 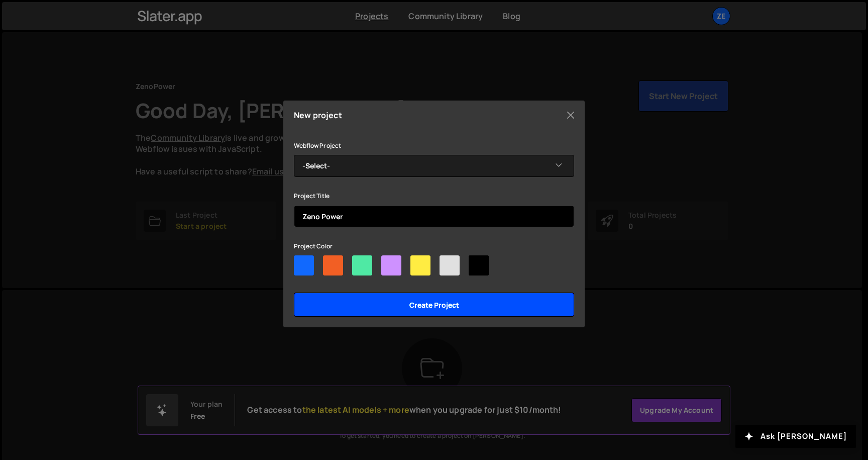 What do you see at coordinates (318, 115) in the screenshot?
I see `h5: New project` at bounding box center [318, 115].